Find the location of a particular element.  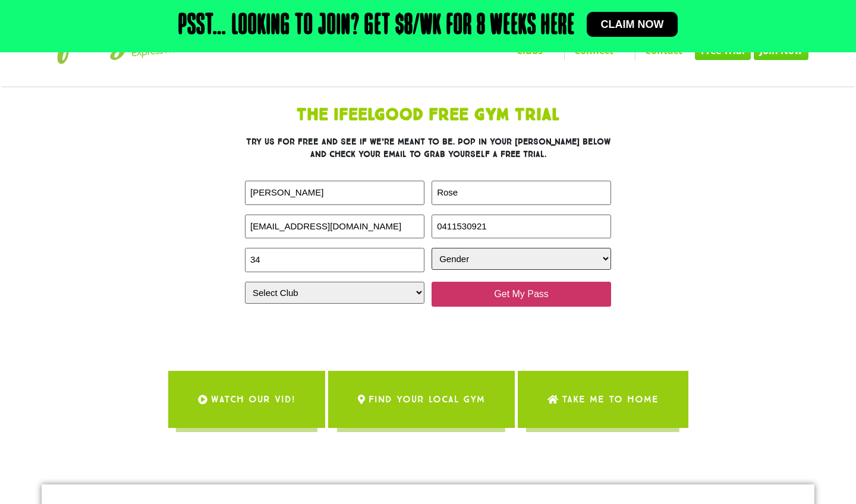

h2: Psst… Looking to join? Get $8/wk for 8 weeks here is located at coordinates (376, 26).